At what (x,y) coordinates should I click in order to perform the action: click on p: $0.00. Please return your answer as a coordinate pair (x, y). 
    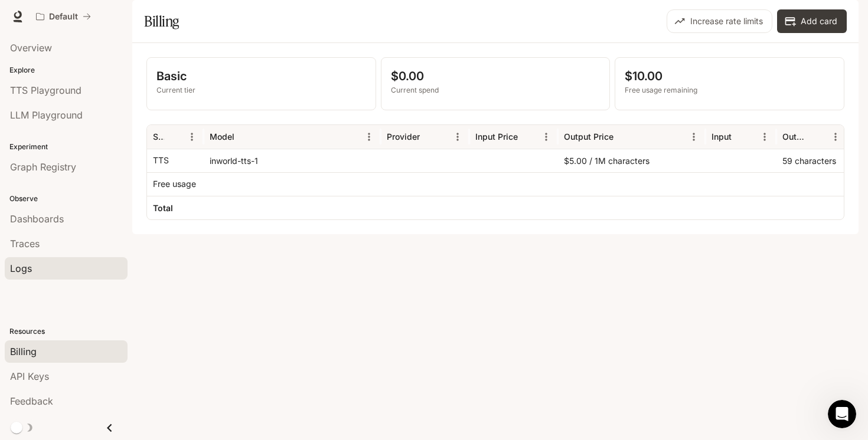
    Looking at the image, I should click on (495, 76).